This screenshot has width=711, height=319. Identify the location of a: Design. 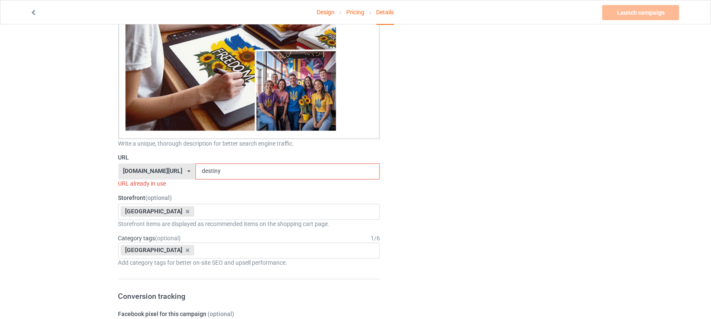
(326, 12).